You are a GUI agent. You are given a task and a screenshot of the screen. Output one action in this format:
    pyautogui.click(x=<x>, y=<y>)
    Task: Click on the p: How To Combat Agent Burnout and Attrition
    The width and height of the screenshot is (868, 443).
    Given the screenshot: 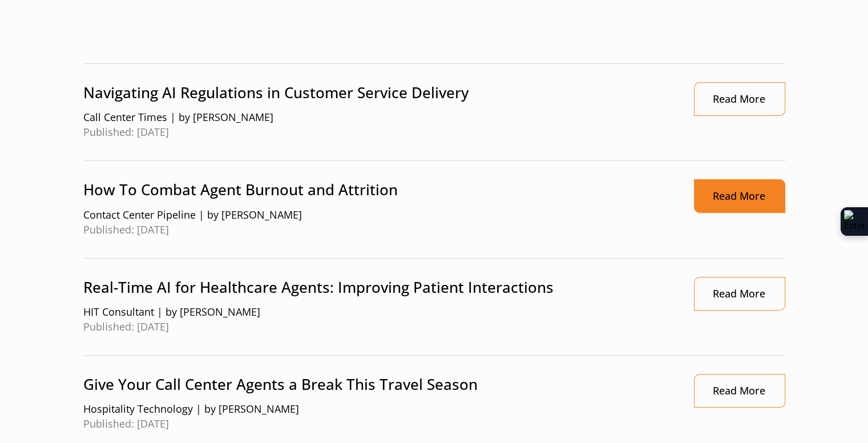 What is the action you would take?
    pyautogui.click(x=377, y=189)
    